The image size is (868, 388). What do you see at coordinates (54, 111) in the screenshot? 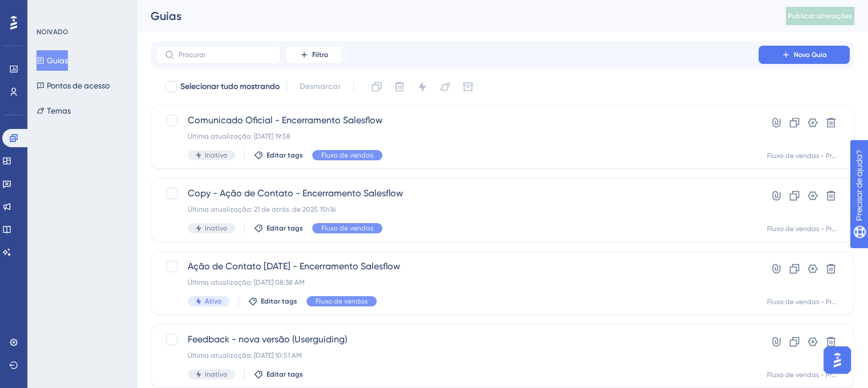
I see `button: Temas` at bounding box center [54, 111].